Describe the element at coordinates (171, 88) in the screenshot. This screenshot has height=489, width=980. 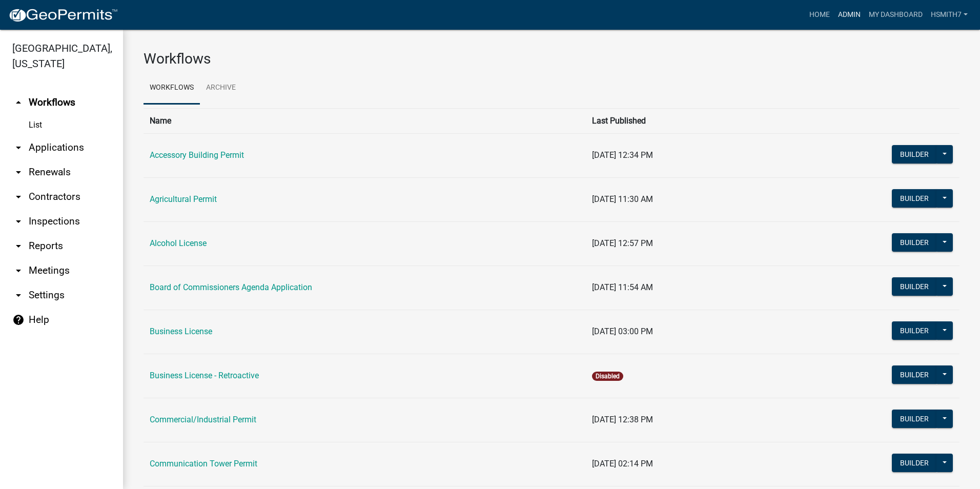
I see `a: Workflows` at that location.